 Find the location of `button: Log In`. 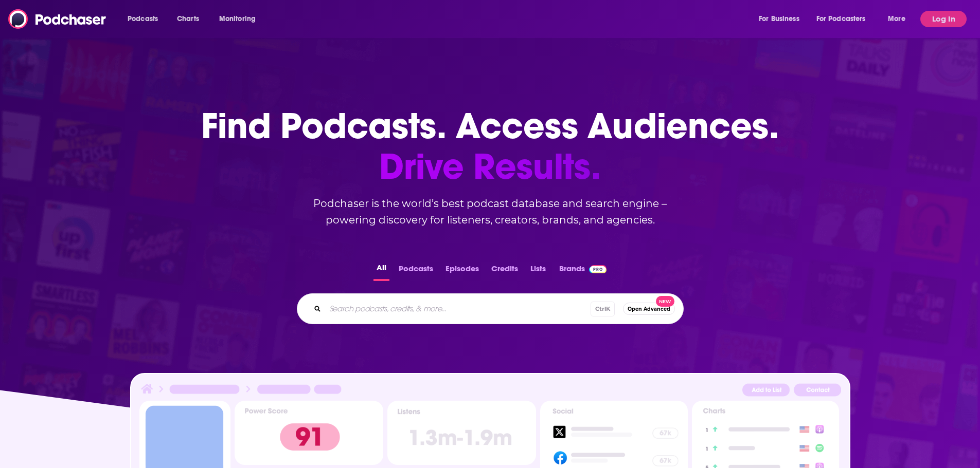

button: Log In is located at coordinates (943, 19).